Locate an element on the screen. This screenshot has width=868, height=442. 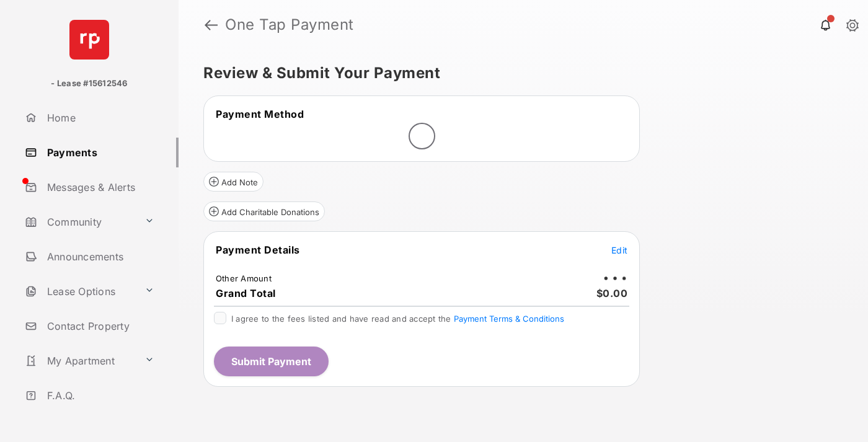
span: Grand Total is located at coordinates (246, 293).